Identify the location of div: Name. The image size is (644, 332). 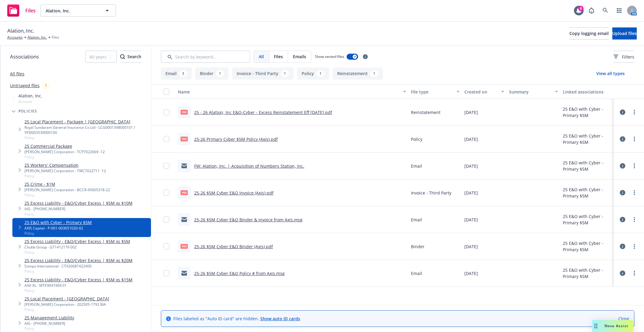
(288, 92).